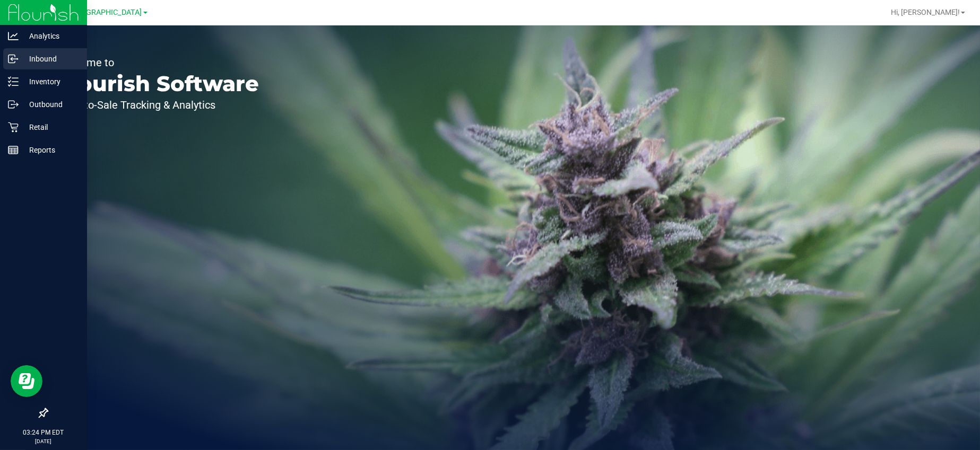 This screenshot has width=980, height=450. Describe the element at coordinates (43, 432) in the screenshot. I see `p: 03:24 PM EDT` at that location.